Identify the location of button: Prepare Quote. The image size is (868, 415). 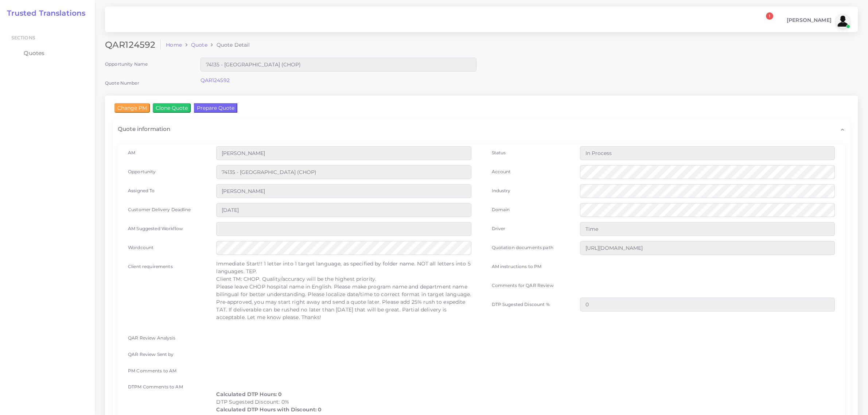
(215, 108).